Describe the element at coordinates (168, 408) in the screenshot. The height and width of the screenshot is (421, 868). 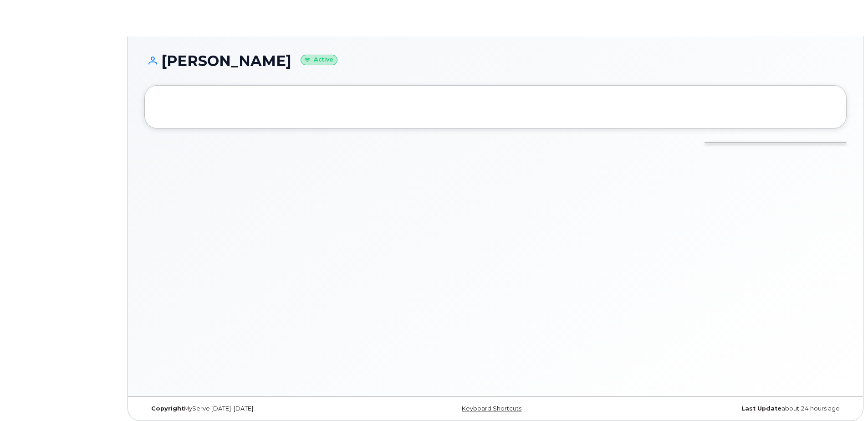
I see `strong: Copyright` at that location.